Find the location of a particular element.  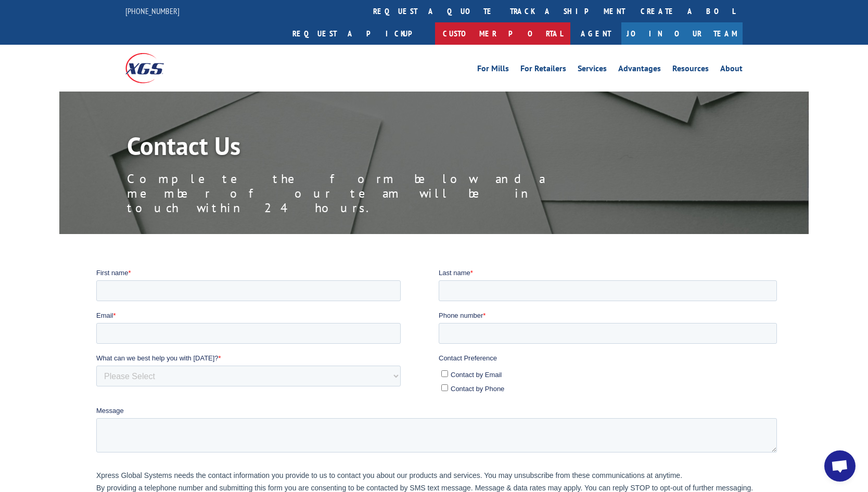

div: Open chat is located at coordinates (839, 466).